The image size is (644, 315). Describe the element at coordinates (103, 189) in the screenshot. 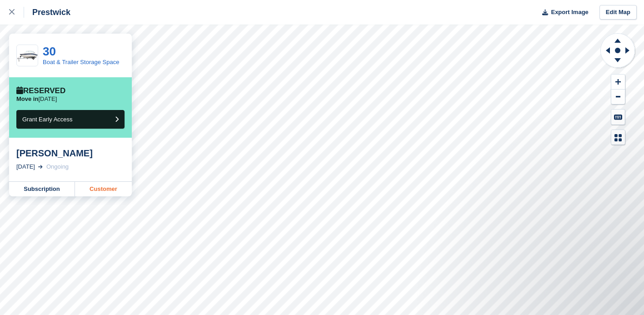

I see `a: Customer` at that location.